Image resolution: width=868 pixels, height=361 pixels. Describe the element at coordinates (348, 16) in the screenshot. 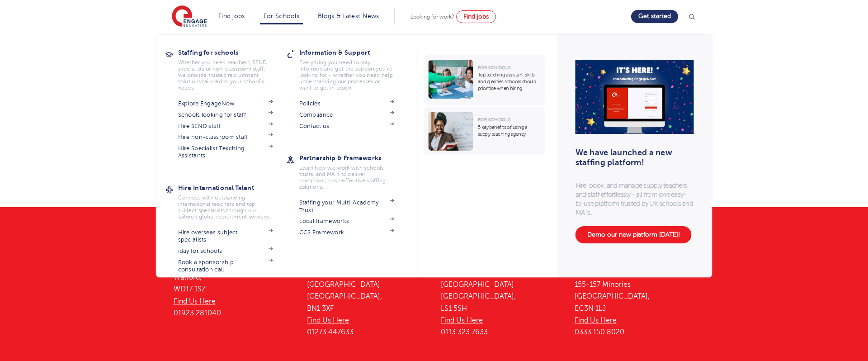

I see `a: Blogs & Latest News` at that location.